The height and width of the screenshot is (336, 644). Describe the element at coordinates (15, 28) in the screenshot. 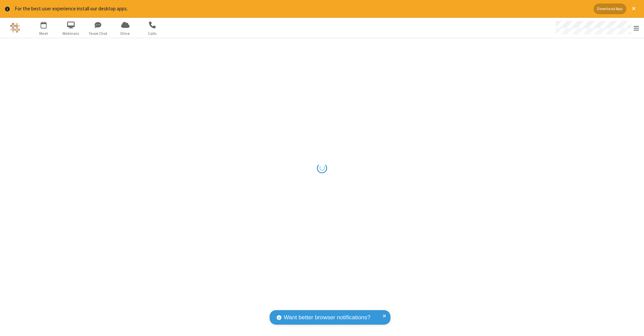

I see `img: QA Selenium DO NOT DELETE OR CHANGE` at that location.